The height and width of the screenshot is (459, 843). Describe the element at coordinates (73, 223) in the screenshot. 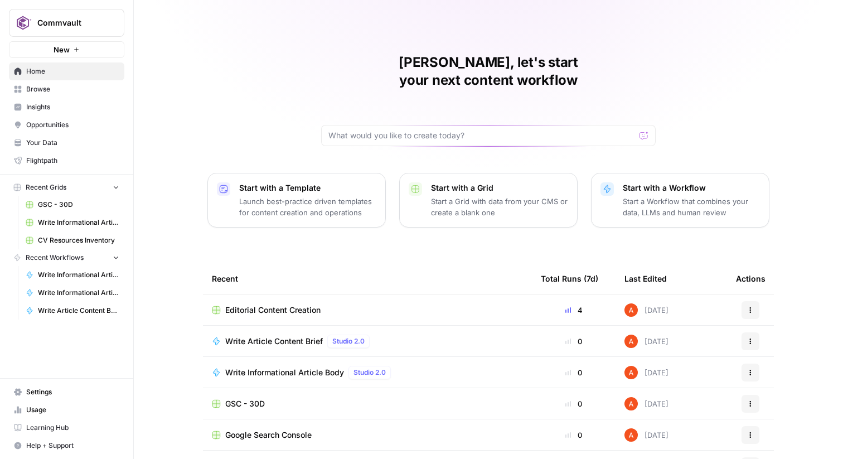

I see `a: Write Informational Articles` at that location.